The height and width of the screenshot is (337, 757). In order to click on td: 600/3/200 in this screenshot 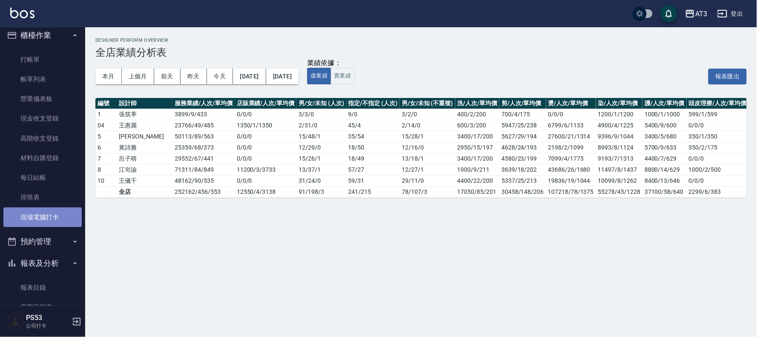, I will do `click(477, 125)`.